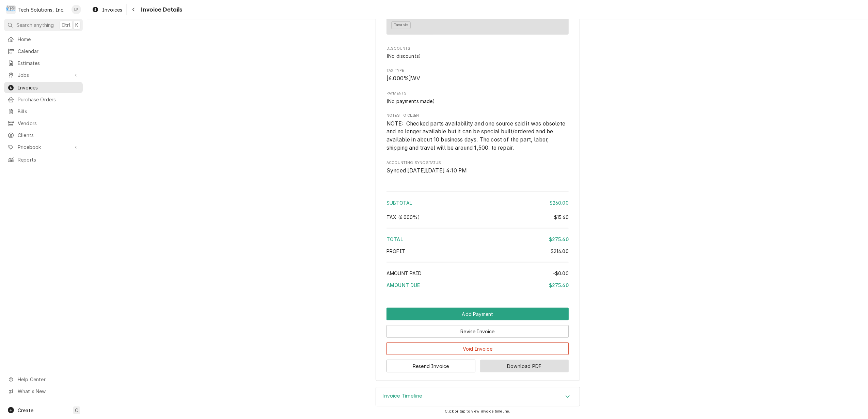 This screenshot has height=419, width=868. What do you see at coordinates (477, 340) in the screenshot?
I see `div: Button Group` at bounding box center [477, 340].